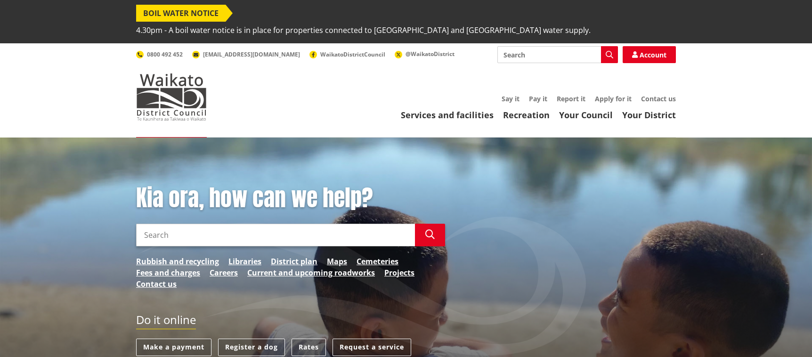 This screenshot has height=357, width=812. What do you see at coordinates (166, 321) in the screenshot?
I see `h2: Do it online` at bounding box center [166, 321].